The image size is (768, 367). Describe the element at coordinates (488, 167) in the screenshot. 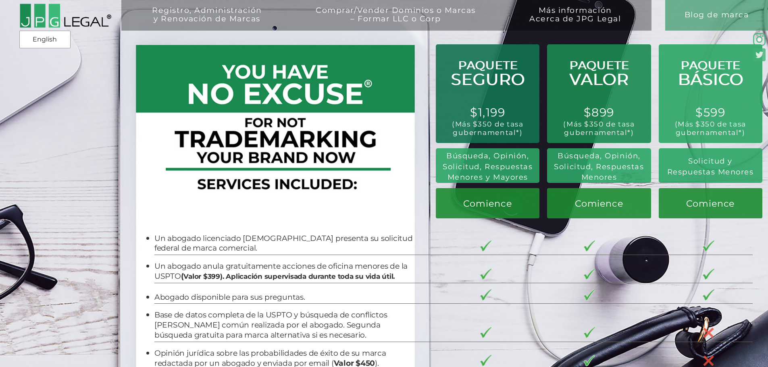

I see `span: Búsqueda, Opinión, Solicitud, Respuestas Menores y Mayores` at that location.